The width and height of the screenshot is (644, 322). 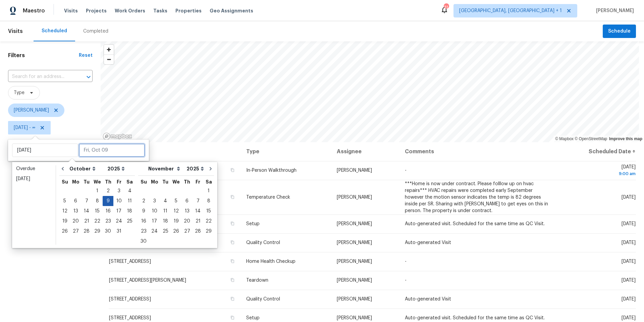 What do you see at coordinates (34, 169) in the screenshot?
I see `div: Overdue` at bounding box center [34, 169].